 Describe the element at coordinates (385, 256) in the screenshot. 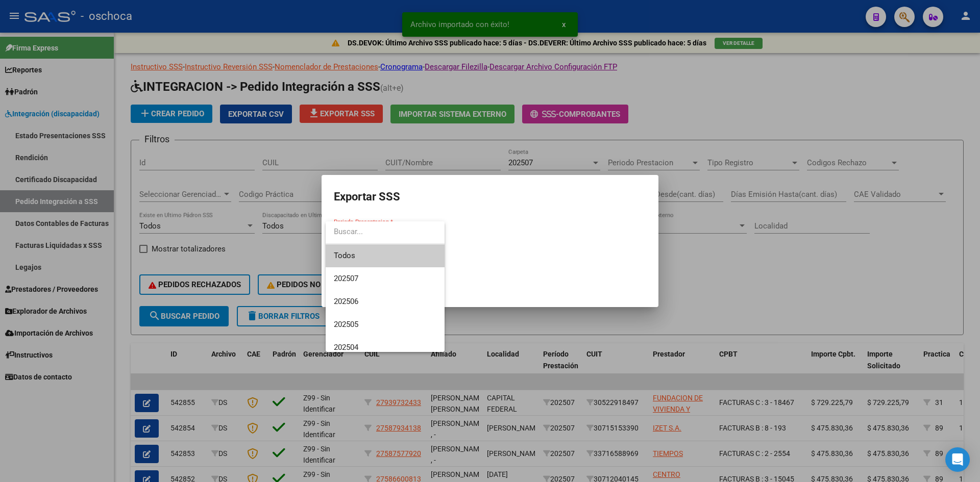

I see `span: Todos` at that location.